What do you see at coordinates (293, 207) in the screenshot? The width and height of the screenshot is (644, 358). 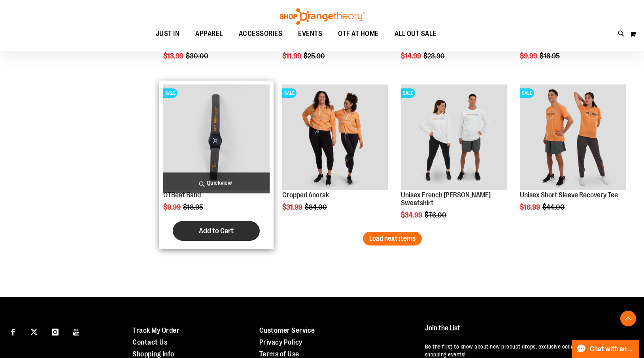 I see `span: $31.99` at bounding box center [293, 207].